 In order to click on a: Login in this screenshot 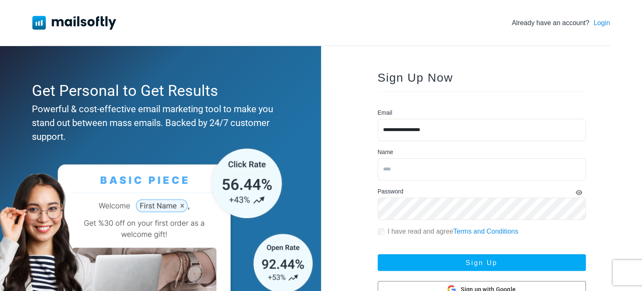, I will do `click(601, 23)`.